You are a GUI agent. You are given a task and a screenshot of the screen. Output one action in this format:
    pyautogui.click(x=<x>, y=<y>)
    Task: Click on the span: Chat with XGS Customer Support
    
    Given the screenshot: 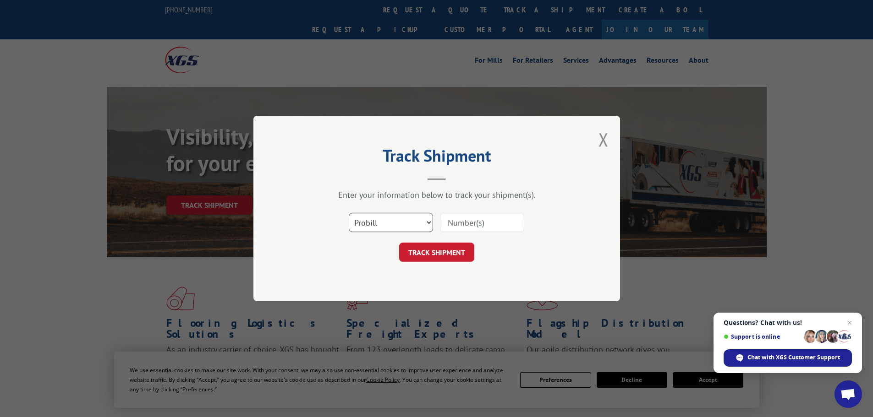 What is the action you would take?
    pyautogui.click(x=793, y=358)
    